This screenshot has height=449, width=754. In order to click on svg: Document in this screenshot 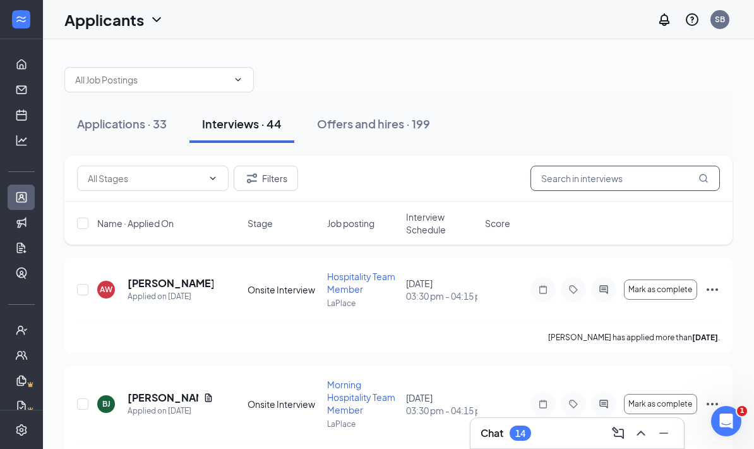, I will do `click(209, 397)`.